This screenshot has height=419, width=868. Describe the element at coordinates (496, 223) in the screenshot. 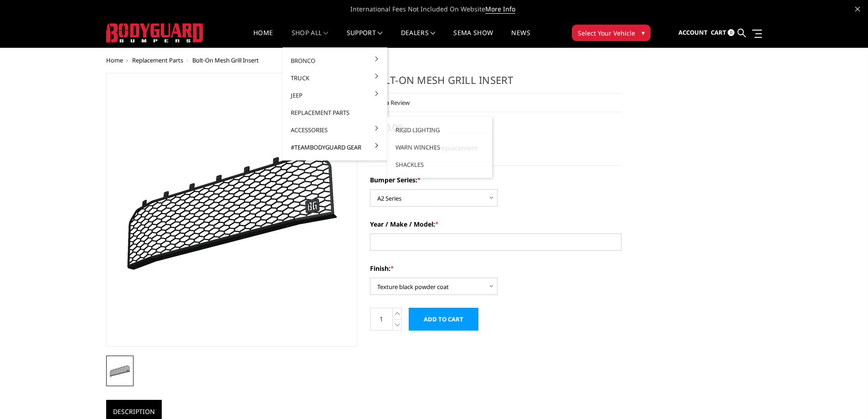

I see `label: Year / Make / Model:` at that location.